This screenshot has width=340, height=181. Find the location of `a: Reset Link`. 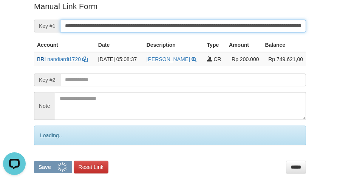

a: Reset Link is located at coordinates (91, 167).